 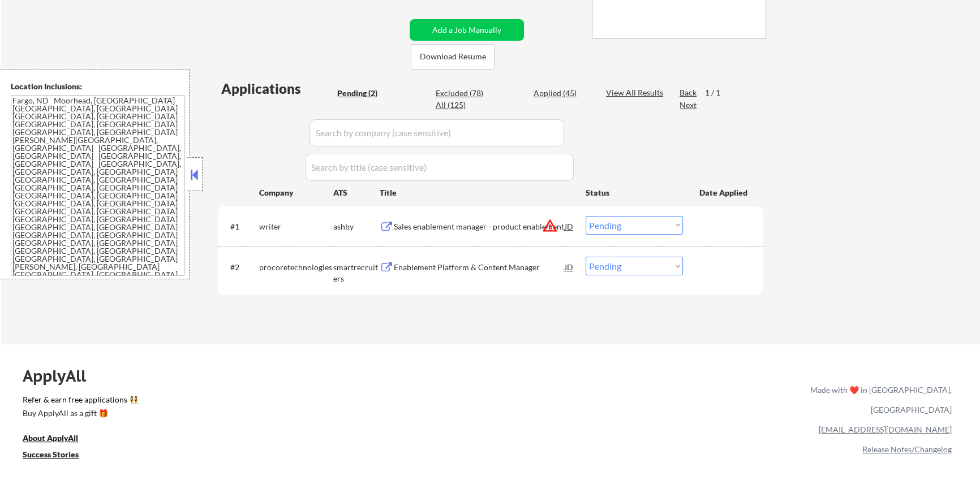 I want to click on a: Buy ApplyAll as a gift 🎁, so click(x=80, y=415).